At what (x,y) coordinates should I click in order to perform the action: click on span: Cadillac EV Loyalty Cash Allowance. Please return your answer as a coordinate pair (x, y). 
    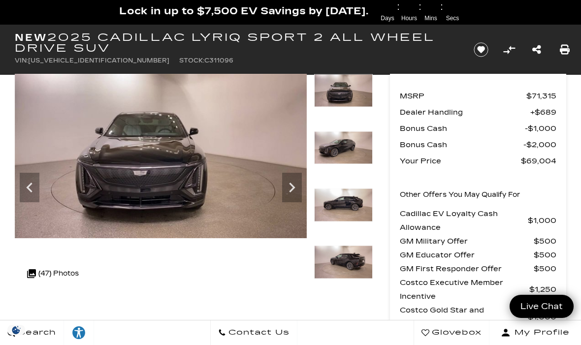
    Looking at the image, I should click on (464, 221).